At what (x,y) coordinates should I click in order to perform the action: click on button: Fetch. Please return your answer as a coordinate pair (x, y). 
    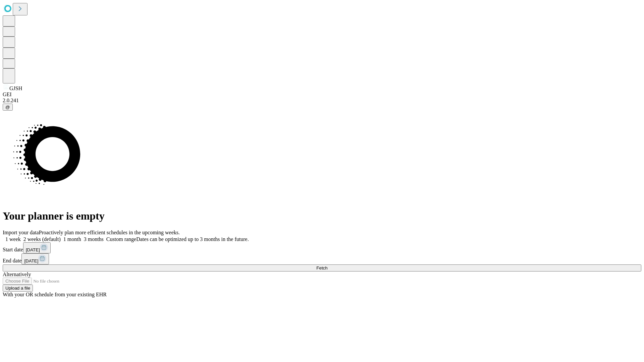
    Looking at the image, I should click on (322, 268).